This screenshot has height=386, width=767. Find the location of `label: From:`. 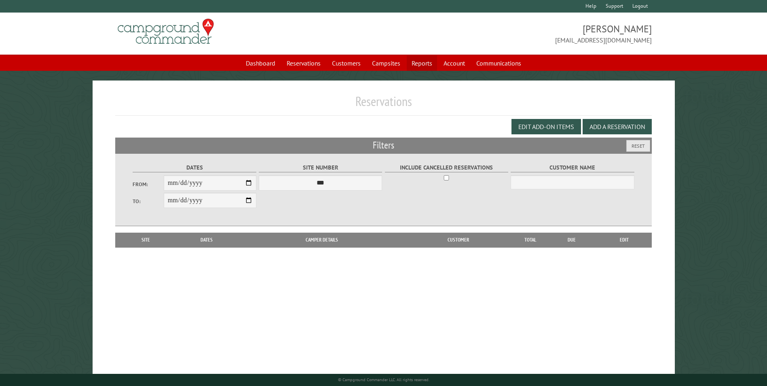

label: From: is located at coordinates (148, 184).